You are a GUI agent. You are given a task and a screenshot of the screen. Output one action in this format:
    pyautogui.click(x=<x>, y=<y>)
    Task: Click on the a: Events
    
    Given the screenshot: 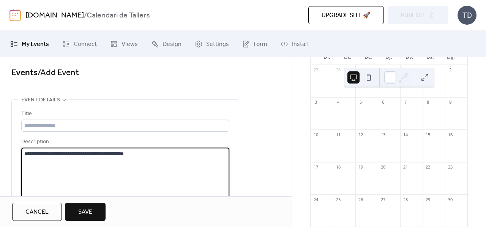 What is the action you would take?
    pyautogui.click(x=24, y=73)
    